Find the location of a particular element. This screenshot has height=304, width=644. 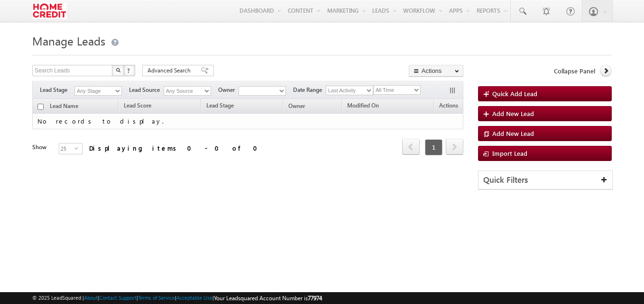

span: Quick Add Lead is located at coordinates (515, 94).